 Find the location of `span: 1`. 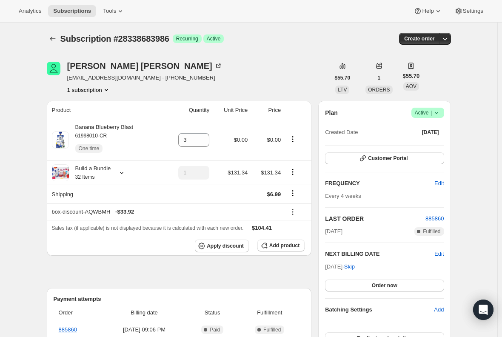

span: 1 is located at coordinates (379, 78).